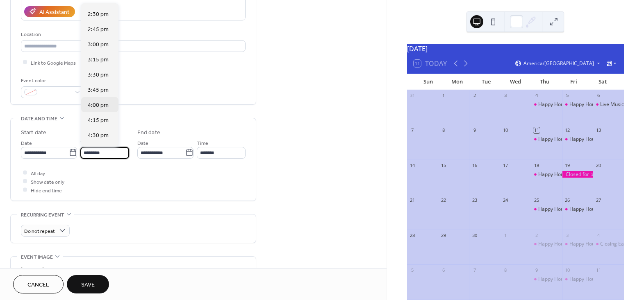 This screenshot has width=644, height=300. I want to click on button: AI Assistant, so click(50, 12).